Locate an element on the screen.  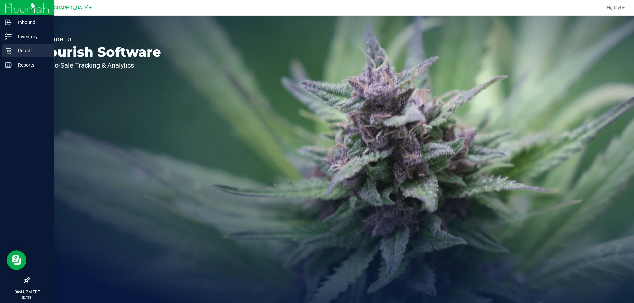
inline-svg: Inventory is located at coordinates (8, 37).